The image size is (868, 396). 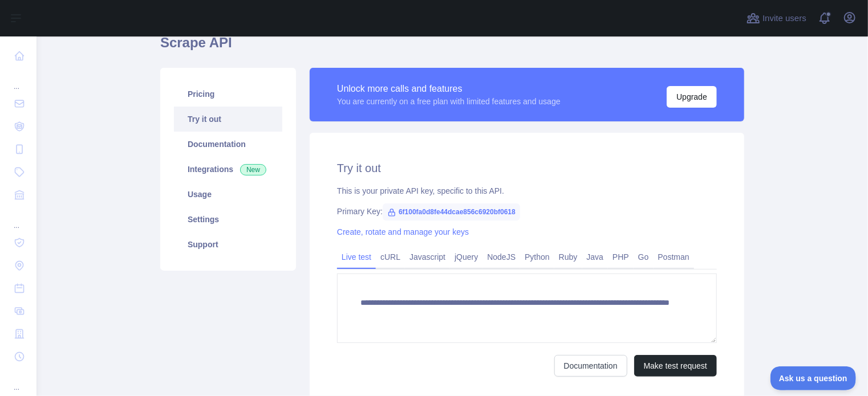 What do you see at coordinates (674, 257) in the screenshot?
I see `a: Postman` at bounding box center [674, 257].